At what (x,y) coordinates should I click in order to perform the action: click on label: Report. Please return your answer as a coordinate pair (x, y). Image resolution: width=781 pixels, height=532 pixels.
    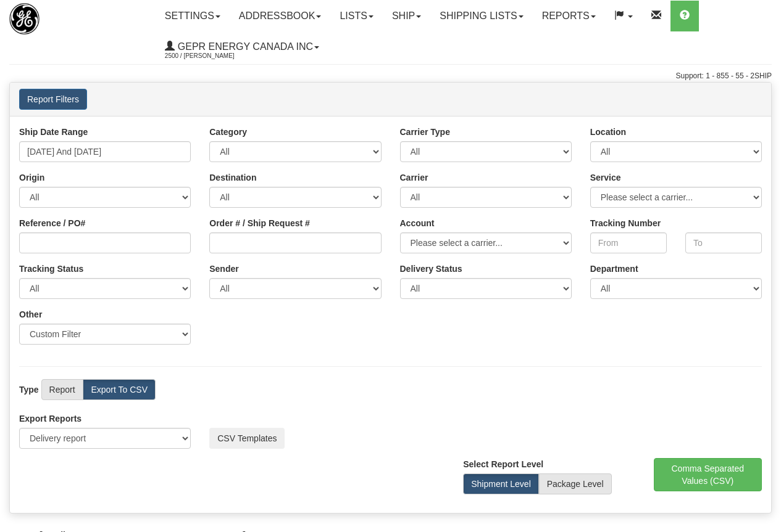
    Looking at the image, I should click on (62, 390).